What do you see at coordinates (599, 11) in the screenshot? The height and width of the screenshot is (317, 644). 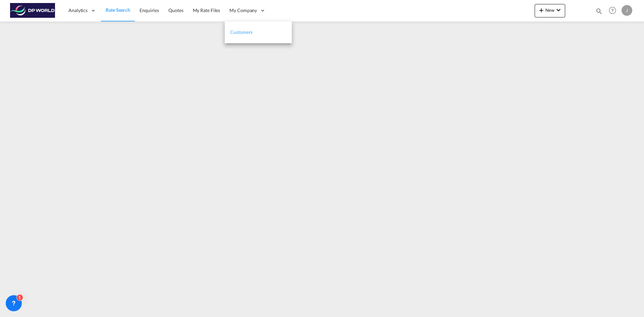 I see `md-icon: icon-magnify` at bounding box center [599, 11].